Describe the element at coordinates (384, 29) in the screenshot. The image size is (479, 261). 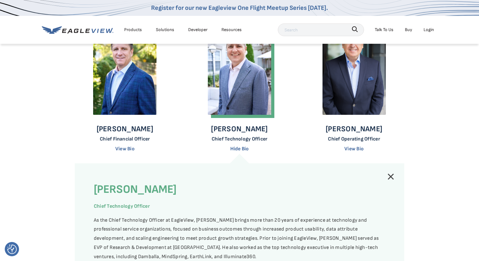
I see `div: Talk To Us` at that location.